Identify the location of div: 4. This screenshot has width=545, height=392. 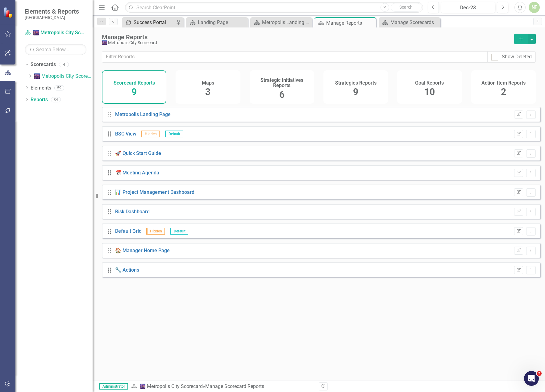
(64, 64).